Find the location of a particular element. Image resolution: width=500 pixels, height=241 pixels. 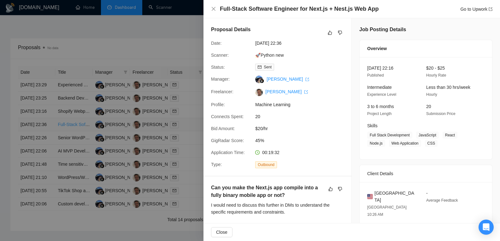

span: Scanner: is located at coordinates (220, 55).